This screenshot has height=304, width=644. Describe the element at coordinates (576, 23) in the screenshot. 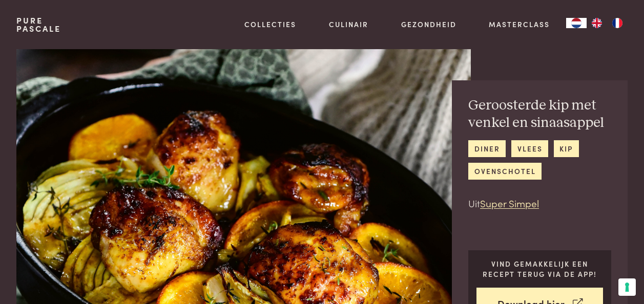

I see `a: NL` at that location.